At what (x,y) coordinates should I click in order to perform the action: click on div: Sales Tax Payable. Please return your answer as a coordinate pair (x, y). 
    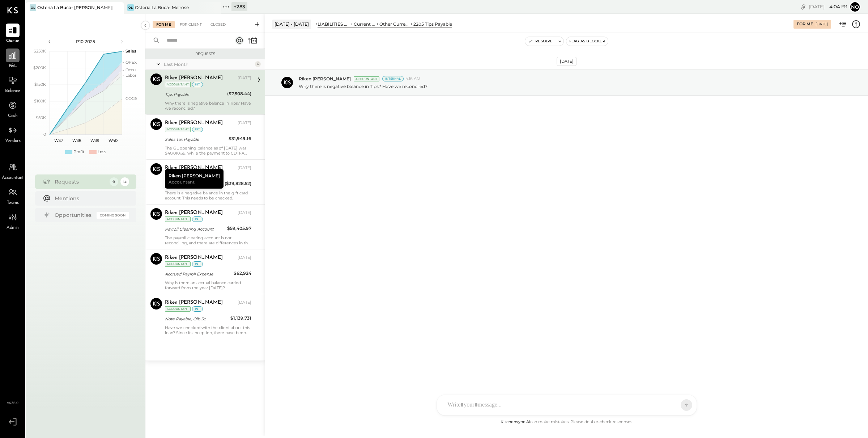
    Looking at the image, I should click on (196, 139).